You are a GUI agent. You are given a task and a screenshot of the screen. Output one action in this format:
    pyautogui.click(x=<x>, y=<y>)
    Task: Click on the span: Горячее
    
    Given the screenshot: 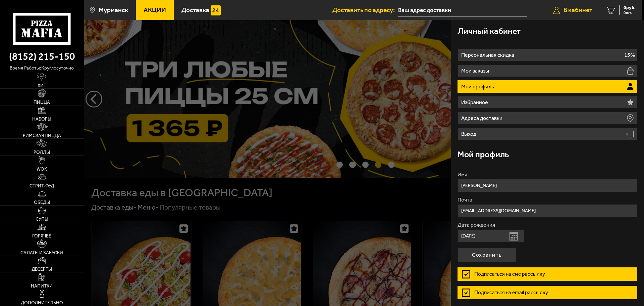 What is the action you would take?
    pyautogui.click(x=42, y=236)
    